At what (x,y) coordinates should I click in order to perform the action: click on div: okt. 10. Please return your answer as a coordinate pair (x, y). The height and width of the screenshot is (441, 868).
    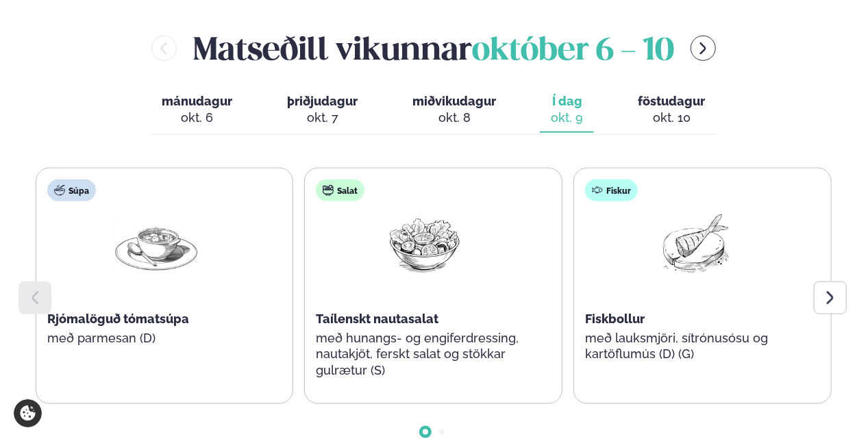
    Looking at the image, I should click on (671, 118).